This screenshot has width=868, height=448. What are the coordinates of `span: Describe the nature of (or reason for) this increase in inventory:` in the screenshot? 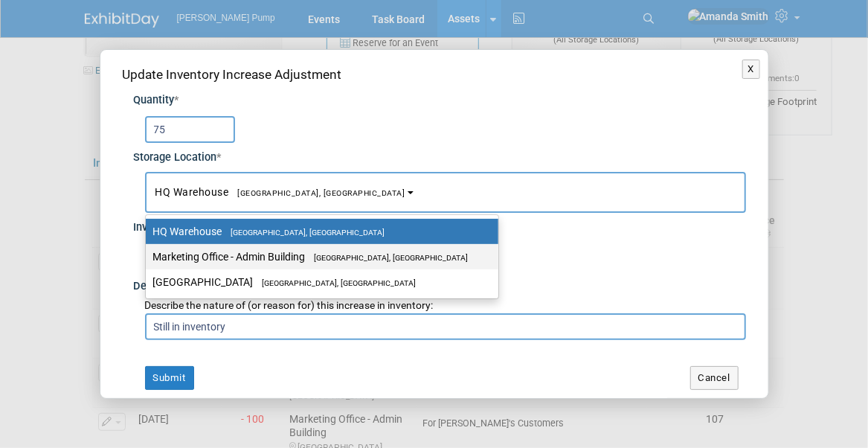 It's located at (289, 306).